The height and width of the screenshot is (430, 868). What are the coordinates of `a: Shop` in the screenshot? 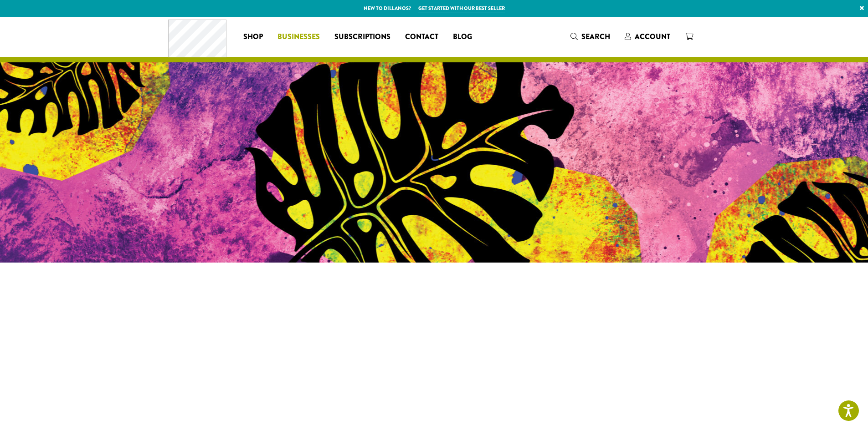 It's located at (253, 37).